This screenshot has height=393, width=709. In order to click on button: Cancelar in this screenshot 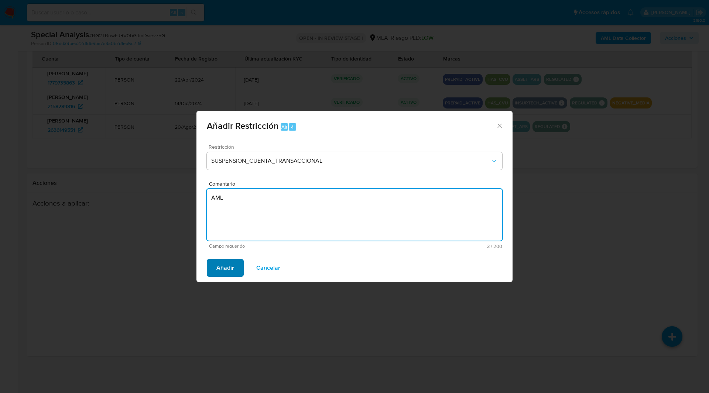, I will do `click(268, 268)`.